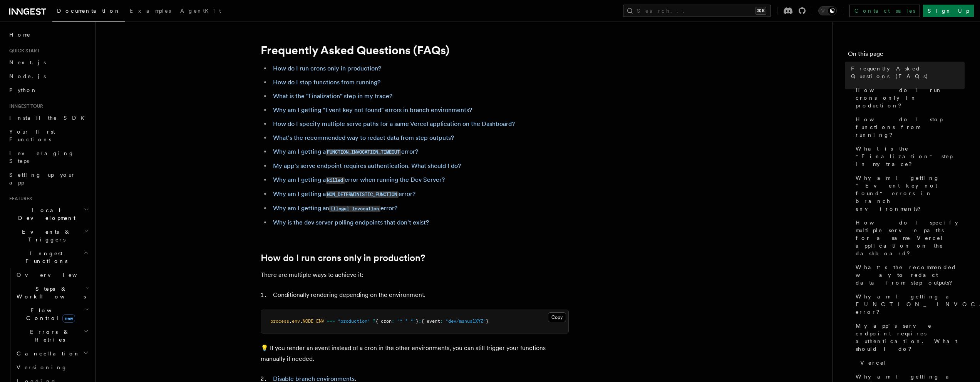 Image resolution: width=980 pixels, height=382 pixels. Describe the element at coordinates (201, 11) in the screenshot. I see `a: AgentKit` at that location.